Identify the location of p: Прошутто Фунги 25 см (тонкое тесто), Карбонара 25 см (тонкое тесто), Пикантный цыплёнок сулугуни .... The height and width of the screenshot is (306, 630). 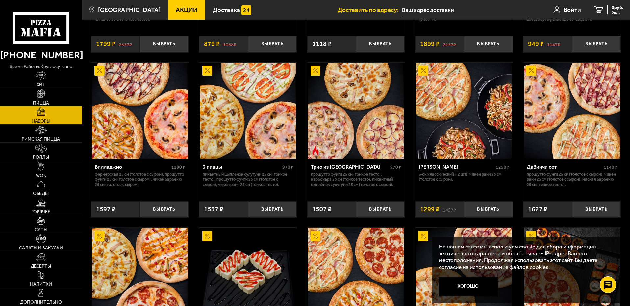
(356, 180).